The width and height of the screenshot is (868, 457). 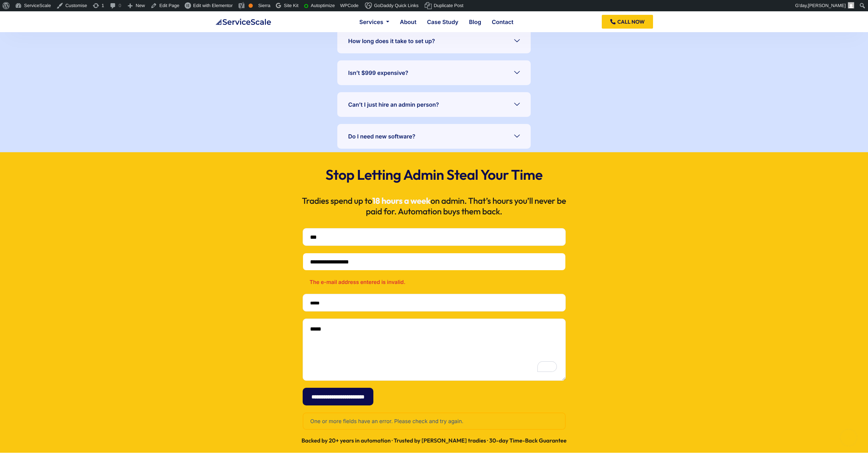 What do you see at coordinates (395, 104) in the screenshot?
I see `span: Can’t I just hire an admin person?` at bounding box center [395, 104].